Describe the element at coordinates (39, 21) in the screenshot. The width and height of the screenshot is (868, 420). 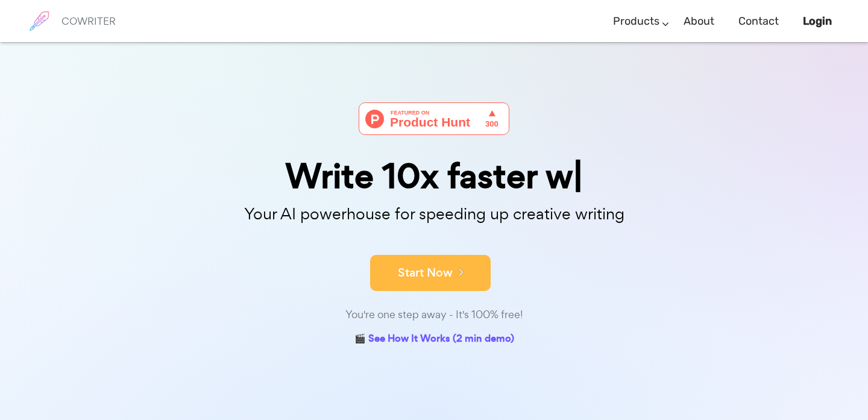
I see `img: brand logo` at that location.